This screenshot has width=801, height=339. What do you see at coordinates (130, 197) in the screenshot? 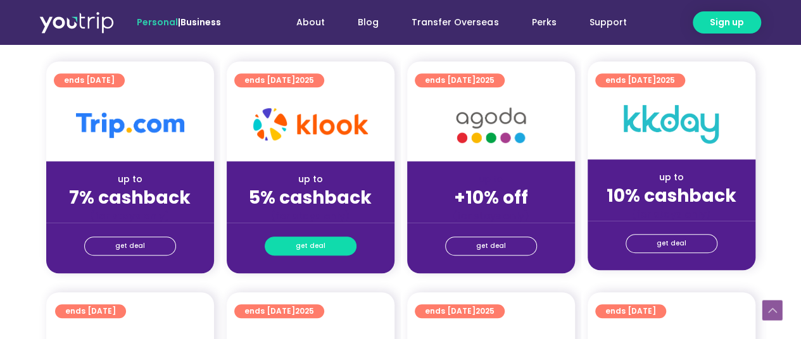
I see `strong: 7% cashback` at bounding box center [130, 197].